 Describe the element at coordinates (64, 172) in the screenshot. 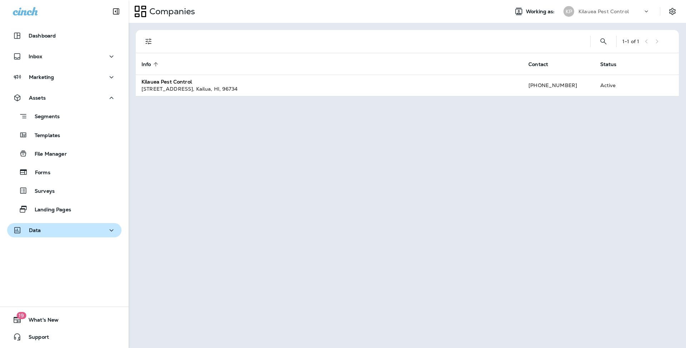

I see `button: Forms` at that location.